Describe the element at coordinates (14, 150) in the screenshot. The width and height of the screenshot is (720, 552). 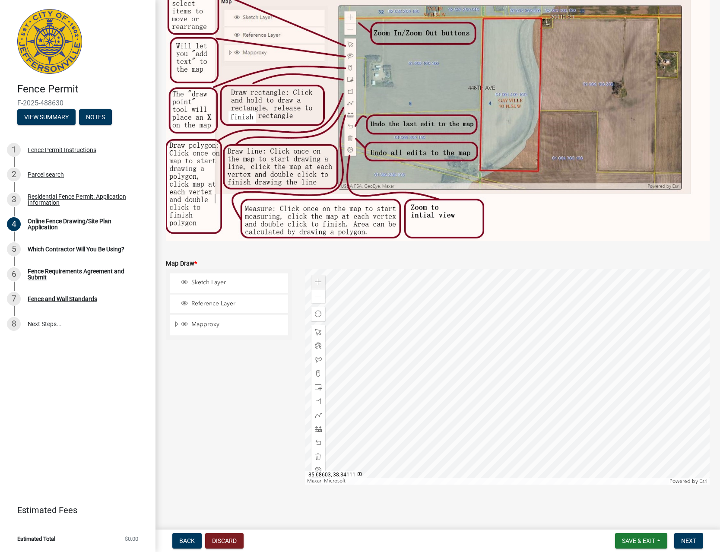
I see `div: 1` at that location.